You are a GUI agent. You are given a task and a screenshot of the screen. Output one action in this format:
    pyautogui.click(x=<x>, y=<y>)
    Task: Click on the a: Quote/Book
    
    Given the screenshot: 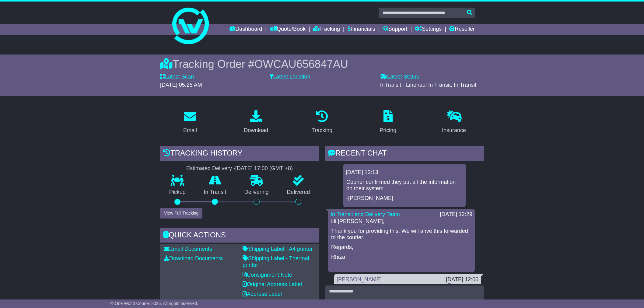 What is the action you would take?
    pyautogui.click(x=287, y=30)
    